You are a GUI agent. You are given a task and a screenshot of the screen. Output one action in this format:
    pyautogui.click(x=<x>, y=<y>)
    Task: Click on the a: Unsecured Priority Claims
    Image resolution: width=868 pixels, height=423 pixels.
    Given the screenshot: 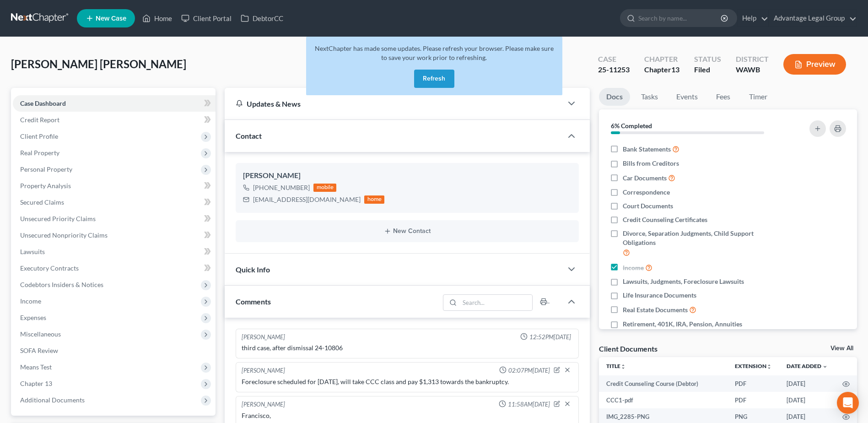 What is the action you would take?
    pyautogui.click(x=114, y=219)
    